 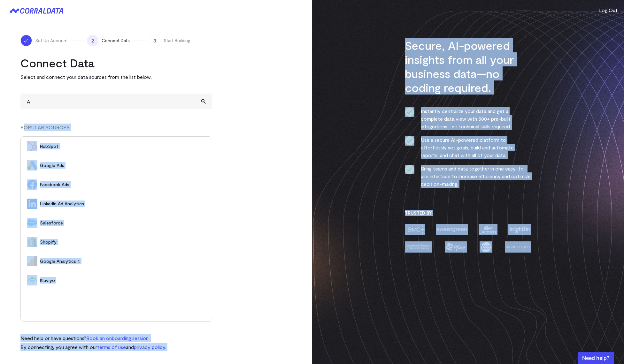 What do you see at coordinates (33, 185) in the screenshot?
I see `img: Facebook Ads` at bounding box center [33, 185].